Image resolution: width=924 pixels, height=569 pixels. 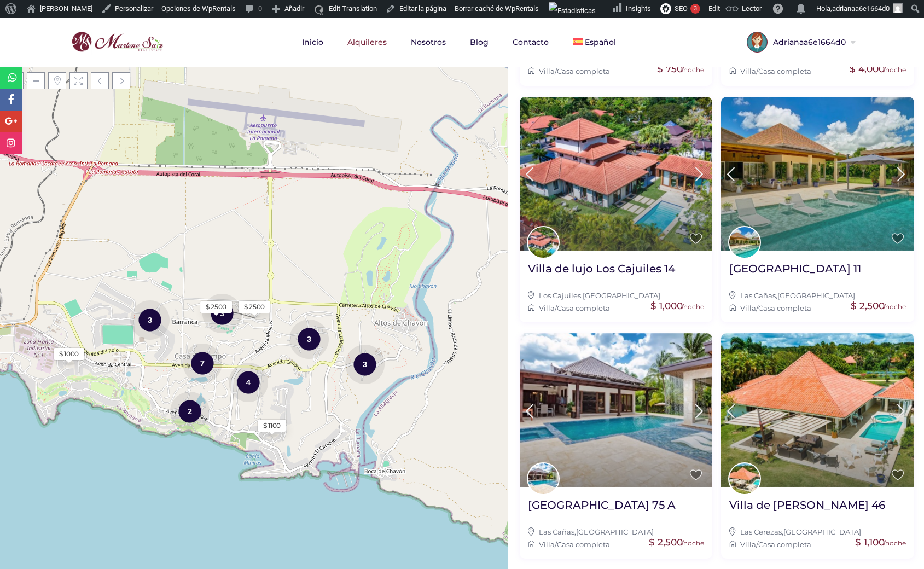 What do you see at coordinates (531, 42) in the screenshot?
I see `a: Contacto` at bounding box center [531, 42].